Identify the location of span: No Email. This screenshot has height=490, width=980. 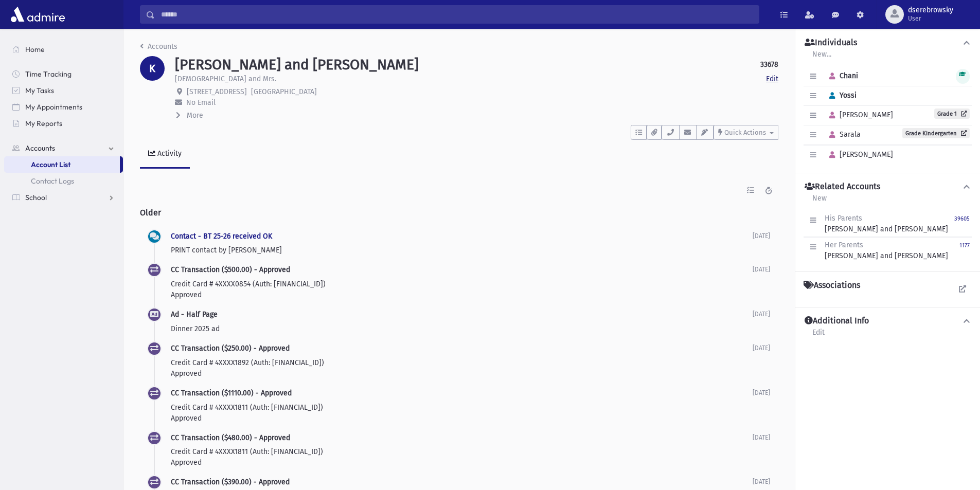
(201, 102).